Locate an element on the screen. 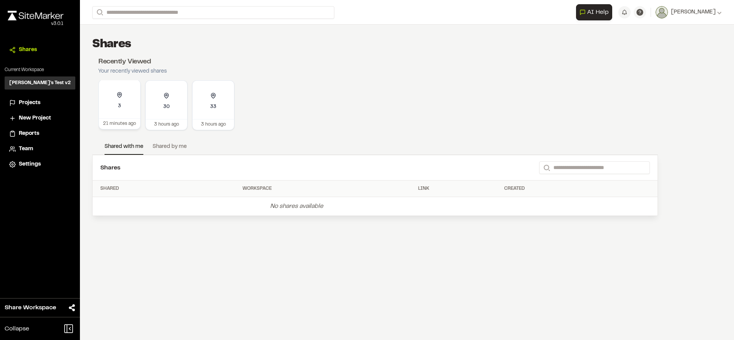  a: 303 hours ago is located at coordinates (166, 105).